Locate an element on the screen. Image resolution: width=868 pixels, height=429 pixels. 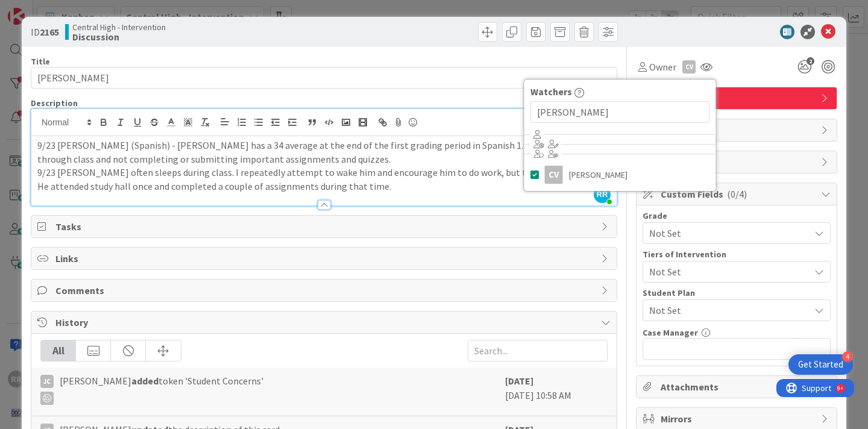
span: Mirrors is located at coordinates (738, 419).